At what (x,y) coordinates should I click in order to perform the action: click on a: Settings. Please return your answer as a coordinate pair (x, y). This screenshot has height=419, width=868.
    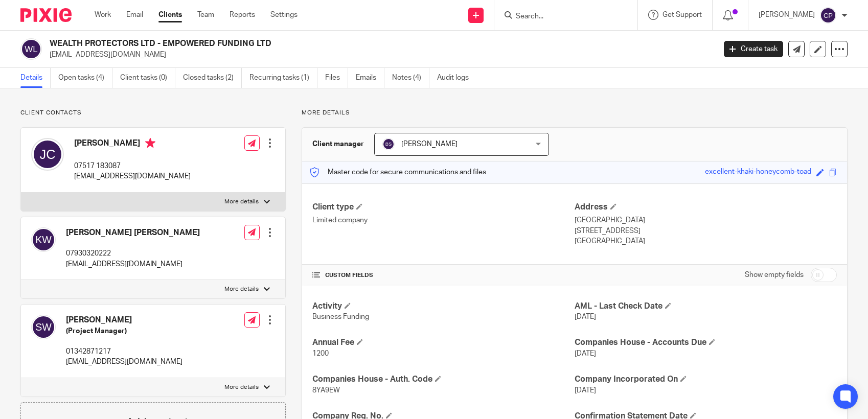
    Looking at the image, I should click on (284, 15).